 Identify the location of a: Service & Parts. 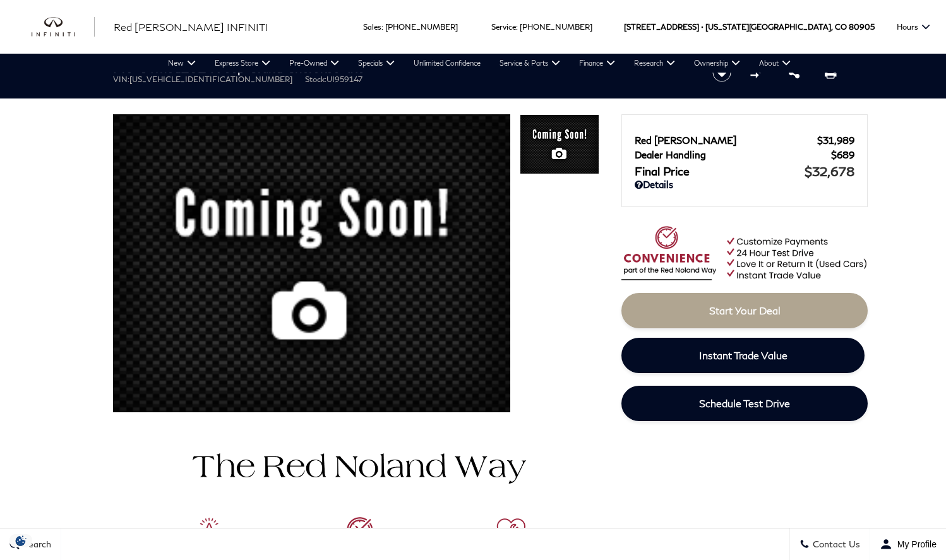
(530, 63).